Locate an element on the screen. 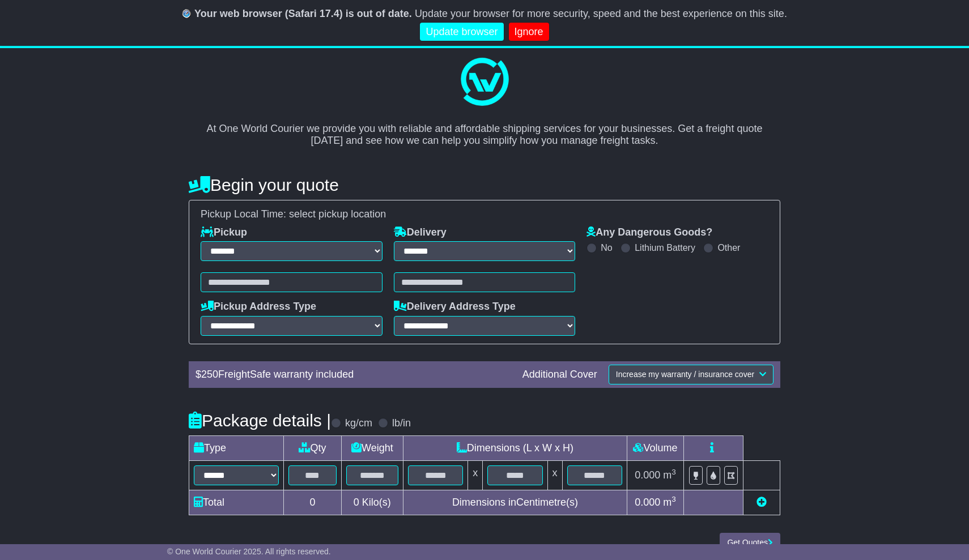 The image size is (969, 560). label: No is located at coordinates (607, 248).